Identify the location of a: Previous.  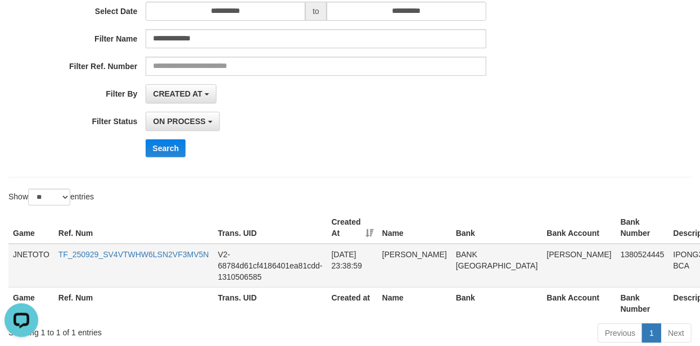
(620, 333).